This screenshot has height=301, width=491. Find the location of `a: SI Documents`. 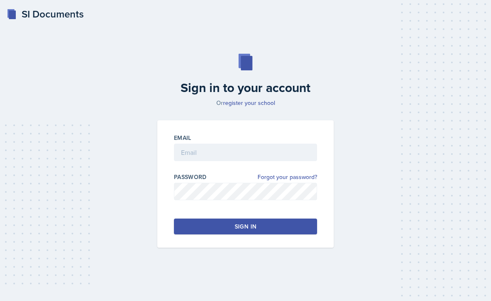

a: SI Documents is located at coordinates (45, 14).